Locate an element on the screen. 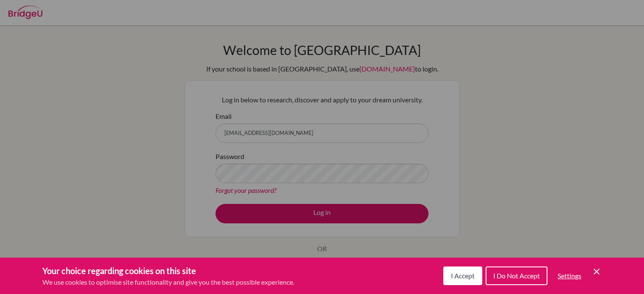  span: I Accept is located at coordinates (463, 276).